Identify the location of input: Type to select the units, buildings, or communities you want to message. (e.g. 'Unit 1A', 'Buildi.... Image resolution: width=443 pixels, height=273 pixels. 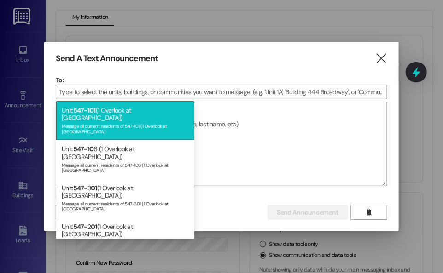
(221, 92).